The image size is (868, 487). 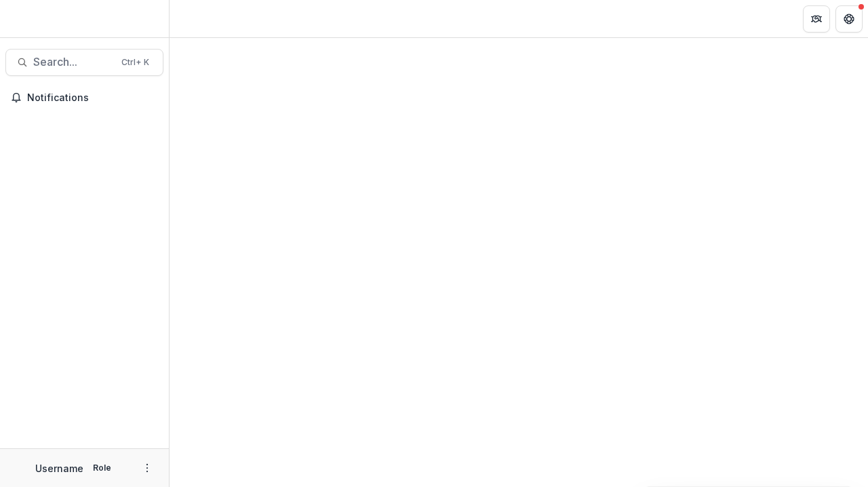 I want to click on button: Partners, so click(x=817, y=19).